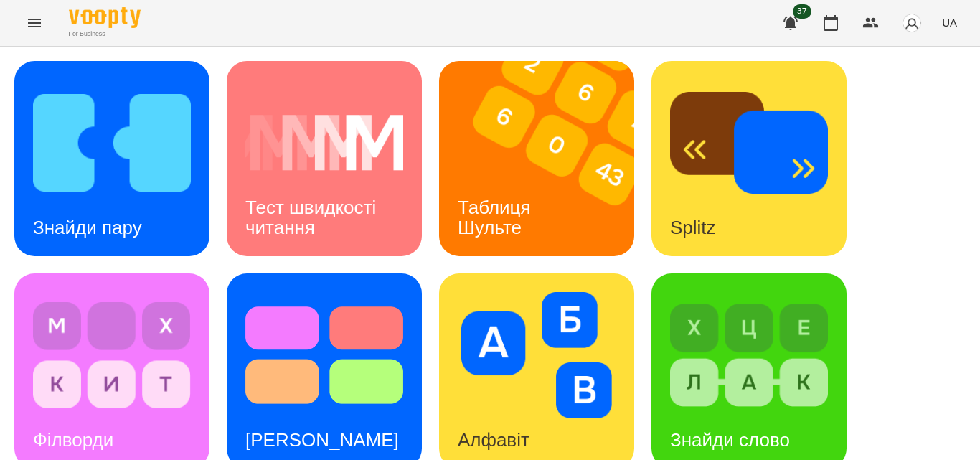 This screenshot has height=460, width=980. Describe the element at coordinates (494, 440) in the screenshot. I see `h3: Алфавіт` at that location.